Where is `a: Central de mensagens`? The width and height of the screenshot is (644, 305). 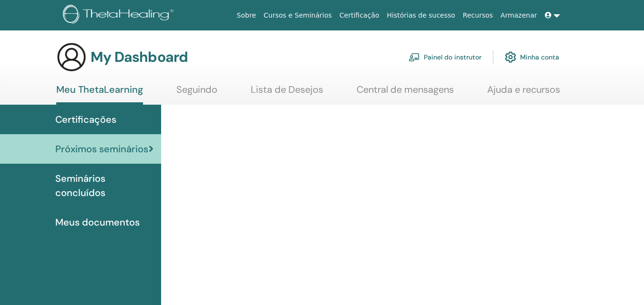 a: Central de mensagens is located at coordinates (405, 93).